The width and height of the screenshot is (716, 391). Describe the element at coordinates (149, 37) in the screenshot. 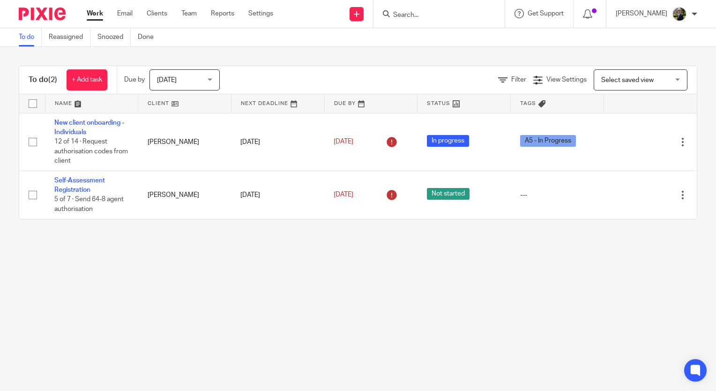

I see `a: Done` at that location.